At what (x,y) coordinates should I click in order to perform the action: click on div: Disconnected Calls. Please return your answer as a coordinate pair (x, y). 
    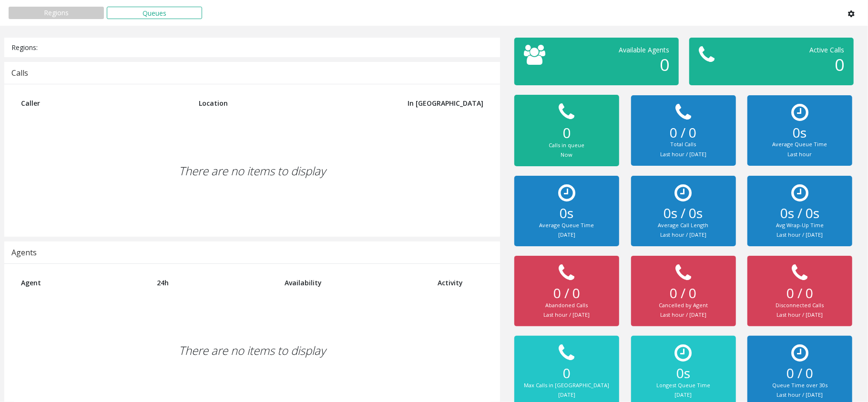
    Looking at the image, I should click on (800, 305).